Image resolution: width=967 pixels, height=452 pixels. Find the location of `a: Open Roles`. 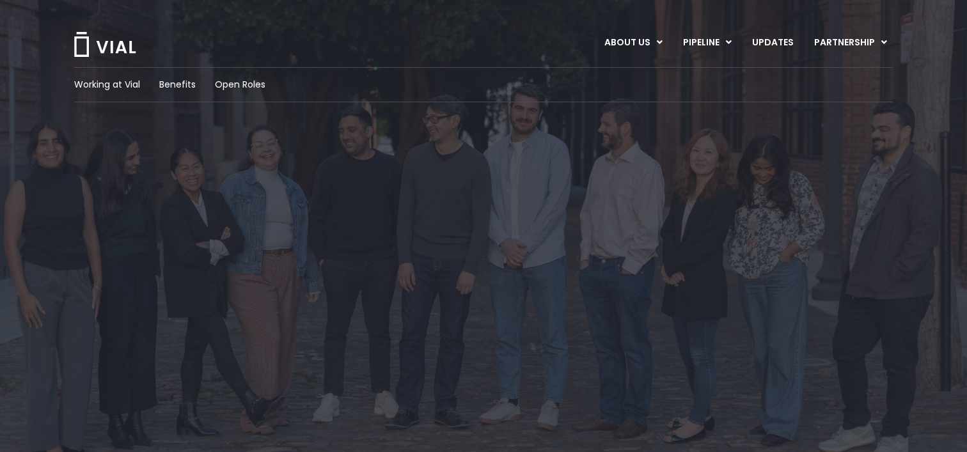

a: Open Roles is located at coordinates (240, 84).